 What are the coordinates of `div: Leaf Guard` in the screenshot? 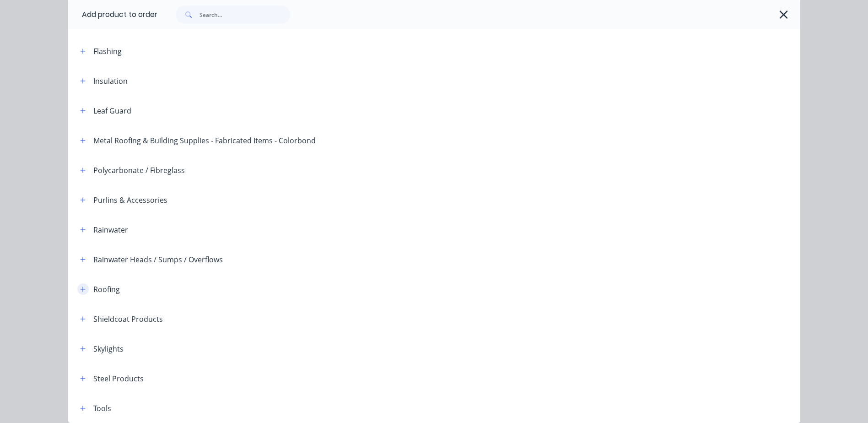 It's located at (112, 111).